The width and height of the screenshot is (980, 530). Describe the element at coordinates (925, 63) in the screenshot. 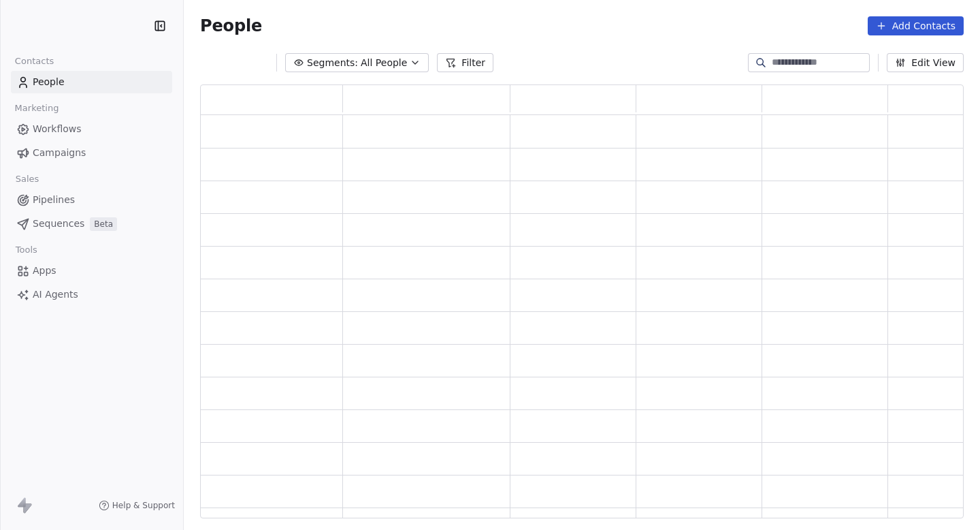

I see `button: Edit View` at that location.